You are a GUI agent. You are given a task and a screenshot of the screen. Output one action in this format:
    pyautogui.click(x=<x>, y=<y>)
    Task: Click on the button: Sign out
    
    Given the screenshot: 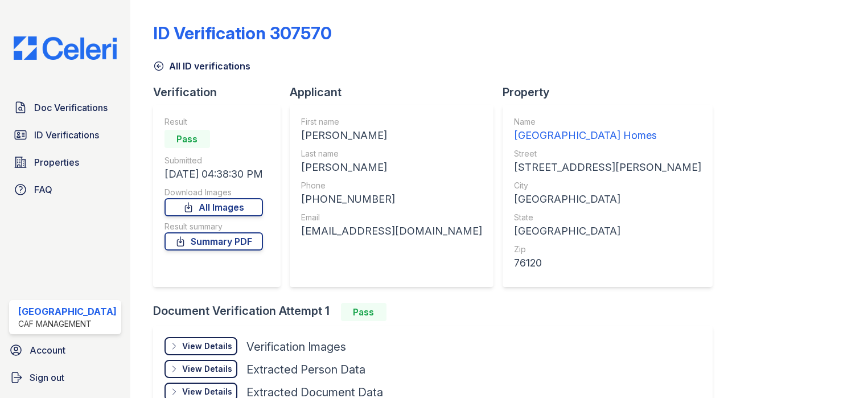 What is the action you would take?
    pyautogui.click(x=65, y=377)
    